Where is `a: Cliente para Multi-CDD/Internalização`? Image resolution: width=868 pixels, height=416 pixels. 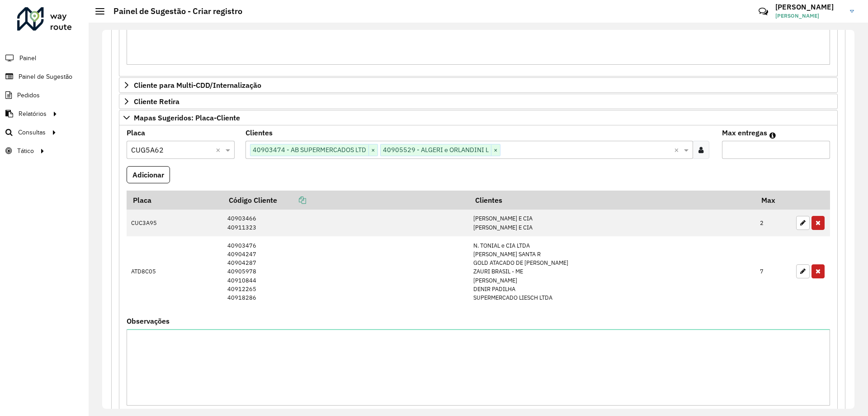
a: Cliente para Multi-CDD/Internalização is located at coordinates (478, 85).